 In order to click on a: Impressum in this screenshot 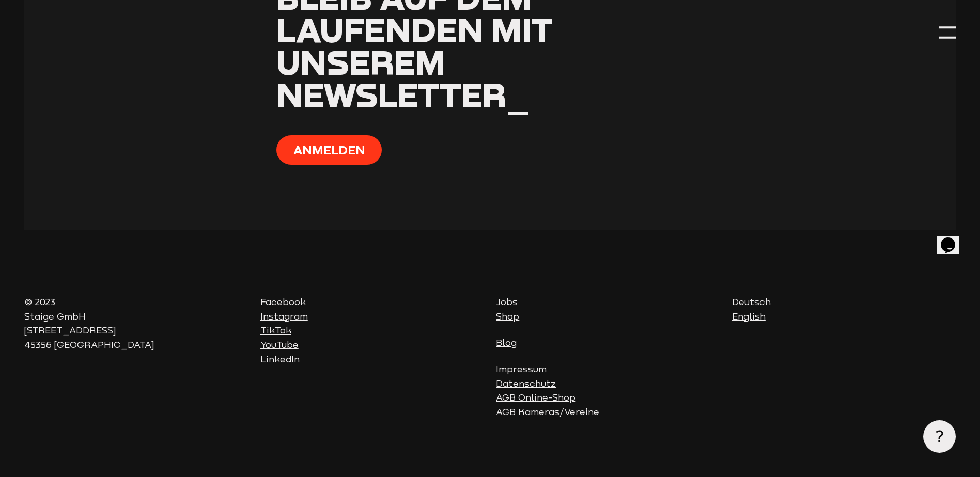, I will do `click(521, 369)`.